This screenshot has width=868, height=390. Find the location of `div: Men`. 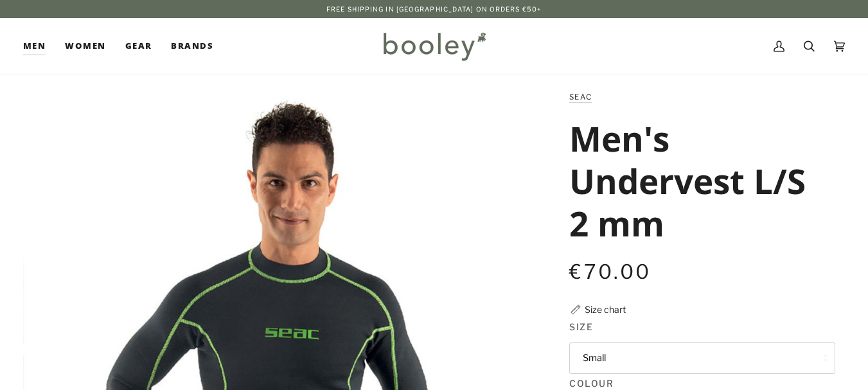

div: Men is located at coordinates (39, 47).